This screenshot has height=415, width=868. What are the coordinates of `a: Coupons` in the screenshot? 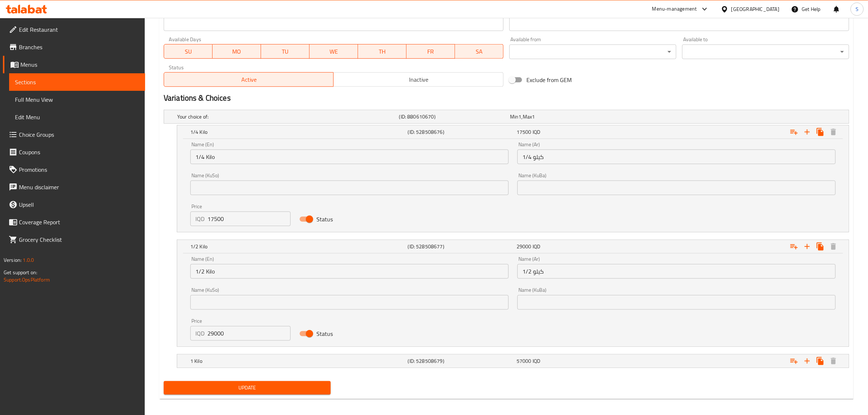 It's located at (74, 153).